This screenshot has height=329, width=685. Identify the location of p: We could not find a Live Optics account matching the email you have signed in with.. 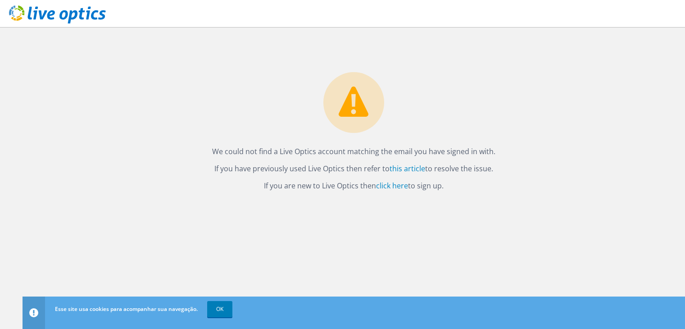
(353, 151).